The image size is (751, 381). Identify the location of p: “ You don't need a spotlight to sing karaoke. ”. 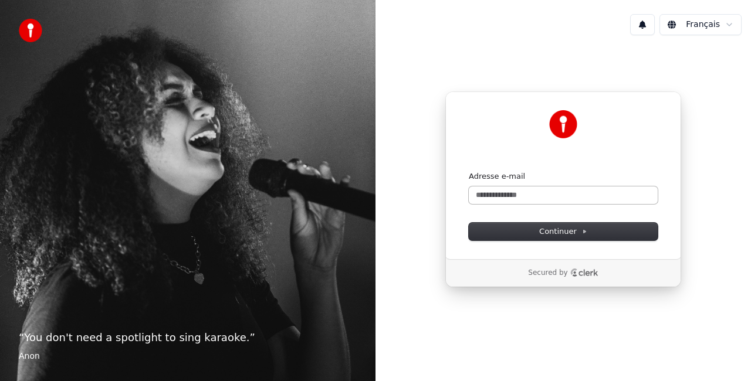
(188, 338).